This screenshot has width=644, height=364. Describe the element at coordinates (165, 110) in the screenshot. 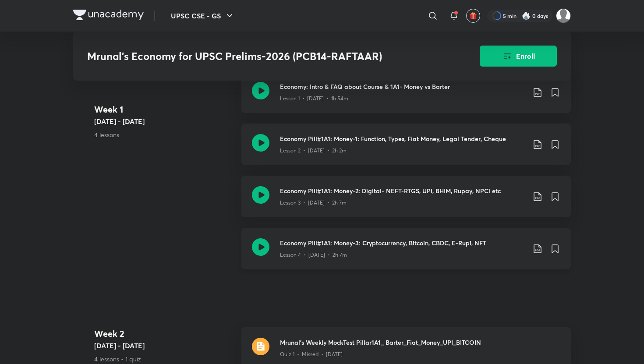

I see `h4: Week 1` at that location.